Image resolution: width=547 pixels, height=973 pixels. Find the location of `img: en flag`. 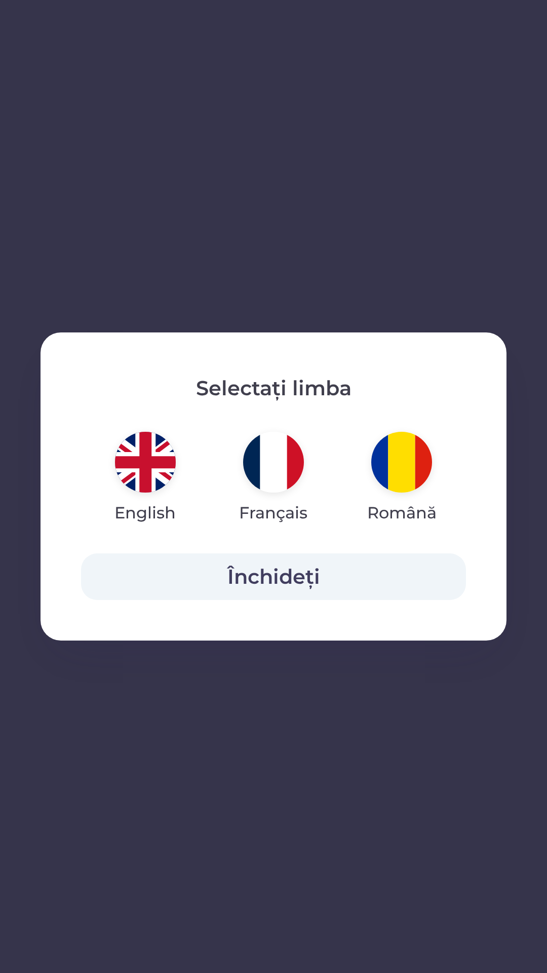

img: en flag is located at coordinates (145, 462).